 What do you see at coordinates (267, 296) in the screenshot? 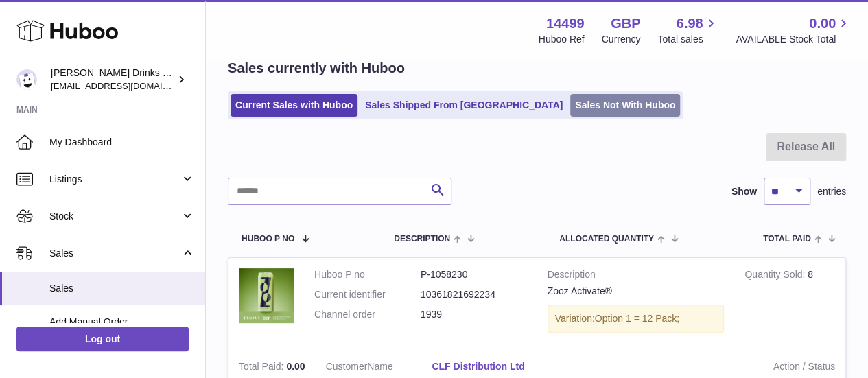
I see `img: ACTIVATE_1_9d49eb03-ef52-4e5c-b688-9860ae38d943.png` at bounding box center [267, 296].